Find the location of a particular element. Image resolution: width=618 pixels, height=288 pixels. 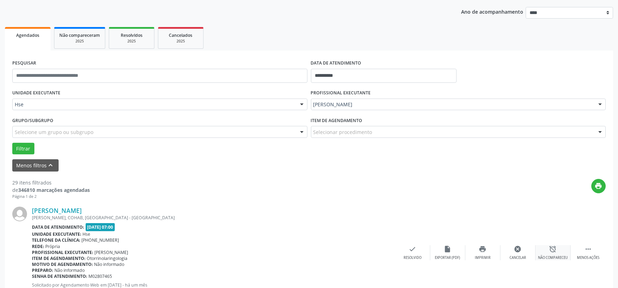

span: Resolvidos is located at coordinates (132, 35).